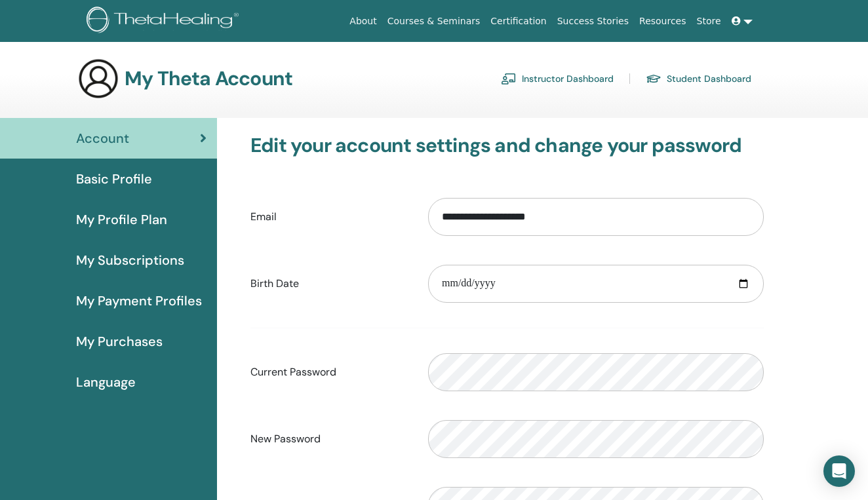 The image size is (868, 500). I want to click on a: About, so click(363, 21).